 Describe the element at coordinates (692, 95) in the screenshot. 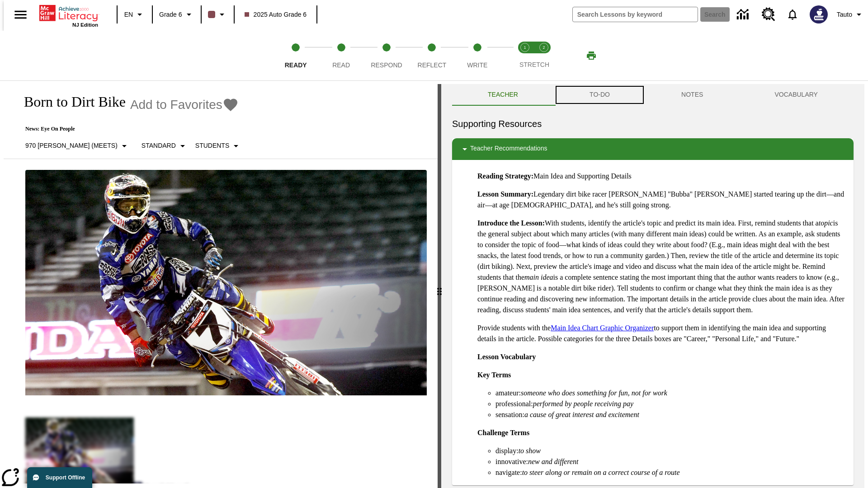

I see `button: NOTES` at that location.